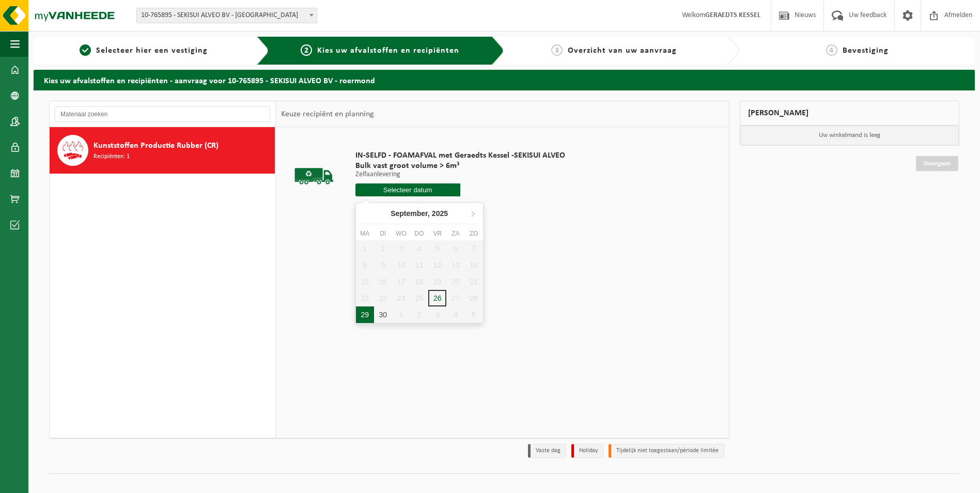  I want to click on span: Bulk vast groot volume > 6m³, so click(460, 166).